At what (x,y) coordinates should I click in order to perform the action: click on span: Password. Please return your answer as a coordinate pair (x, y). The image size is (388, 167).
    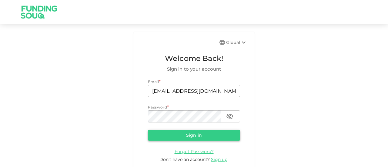
    Looking at the image, I should click on (157, 107).